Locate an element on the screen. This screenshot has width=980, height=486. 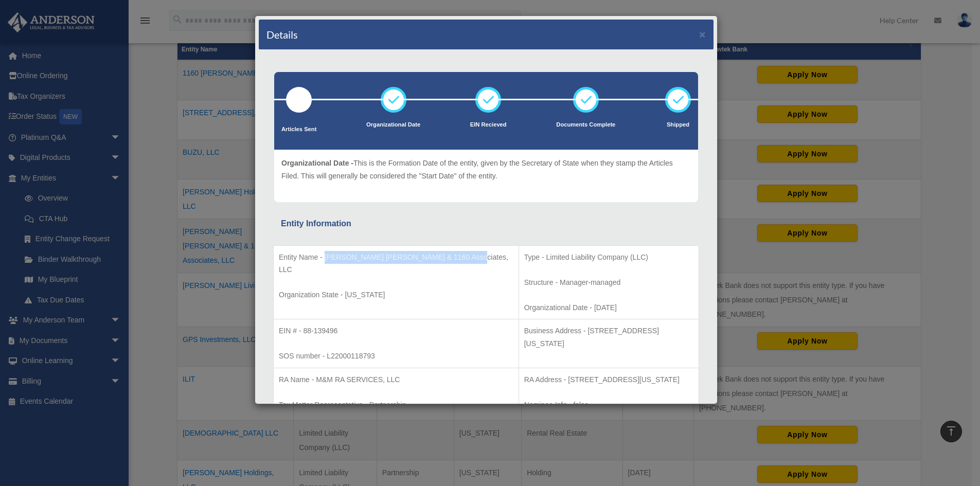
p: Tax Matter Representative - Partnership is located at coordinates (396, 405).